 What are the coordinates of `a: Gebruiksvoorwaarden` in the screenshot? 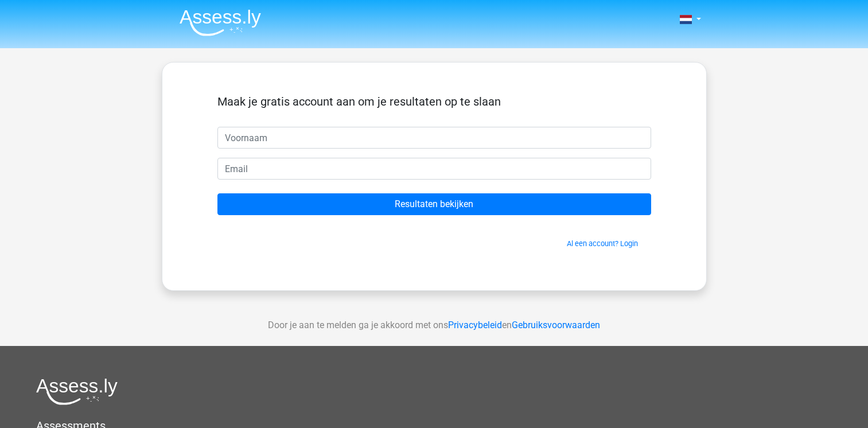 It's located at (556, 325).